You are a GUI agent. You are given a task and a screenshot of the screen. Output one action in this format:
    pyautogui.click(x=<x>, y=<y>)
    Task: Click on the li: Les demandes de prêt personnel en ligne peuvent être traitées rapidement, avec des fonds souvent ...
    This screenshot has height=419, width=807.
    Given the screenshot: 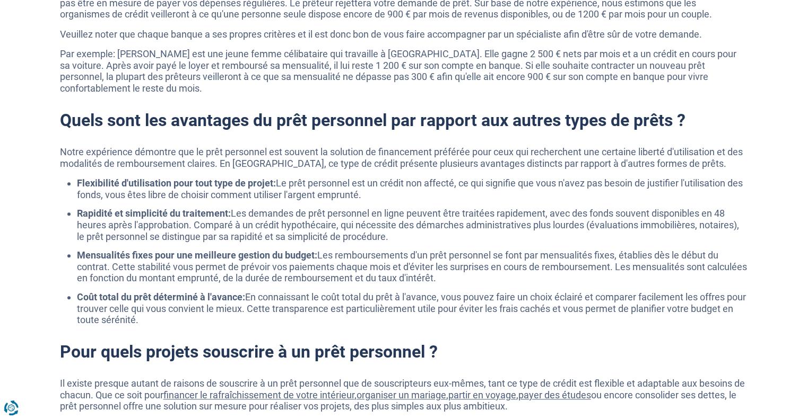 What is the action you would take?
    pyautogui.click(x=412, y=225)
    